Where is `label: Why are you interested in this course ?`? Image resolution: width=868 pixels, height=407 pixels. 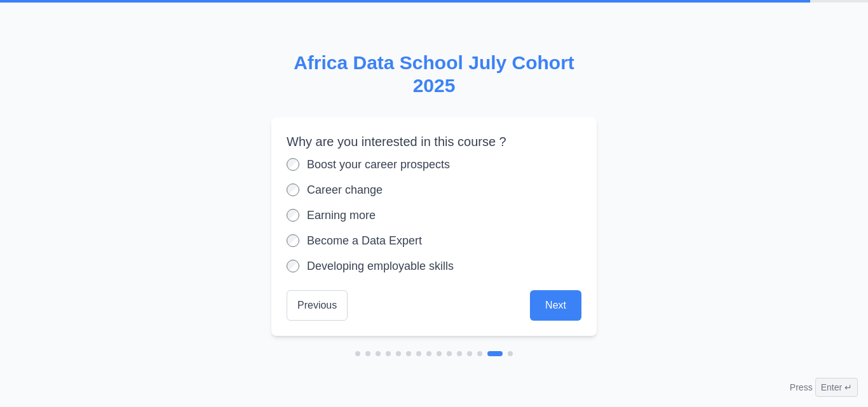
label: Why are you interested in this course ? is located at coordinates (434, 141).